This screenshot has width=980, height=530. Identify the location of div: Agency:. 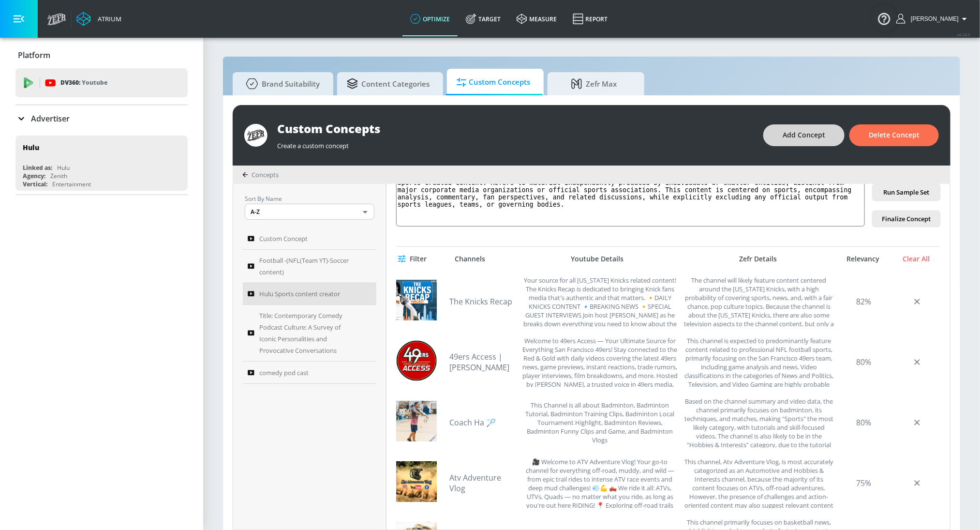
(34, 175).